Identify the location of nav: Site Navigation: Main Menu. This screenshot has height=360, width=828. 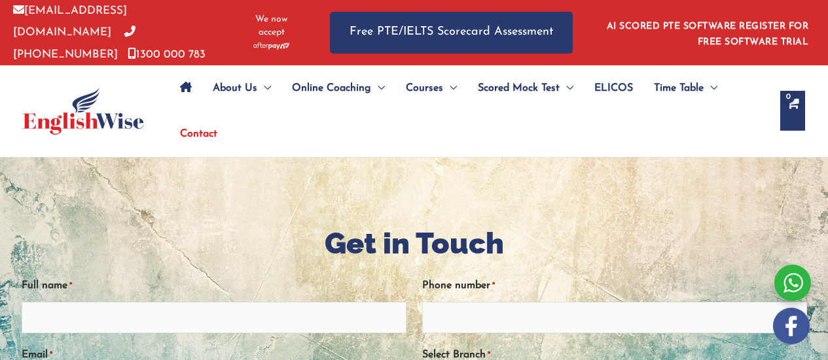
(468, 111).